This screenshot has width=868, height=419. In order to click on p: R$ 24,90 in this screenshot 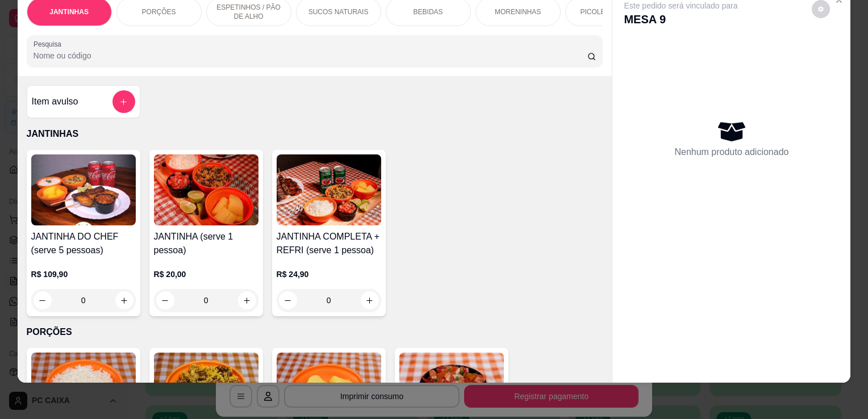, I will do `click(329, 274)`.